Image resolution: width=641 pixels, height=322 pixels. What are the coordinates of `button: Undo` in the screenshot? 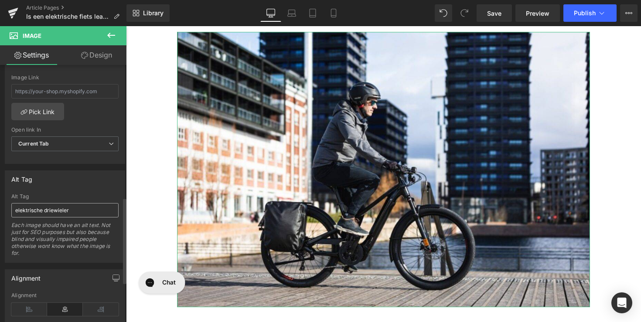 It's located at (444, 13).